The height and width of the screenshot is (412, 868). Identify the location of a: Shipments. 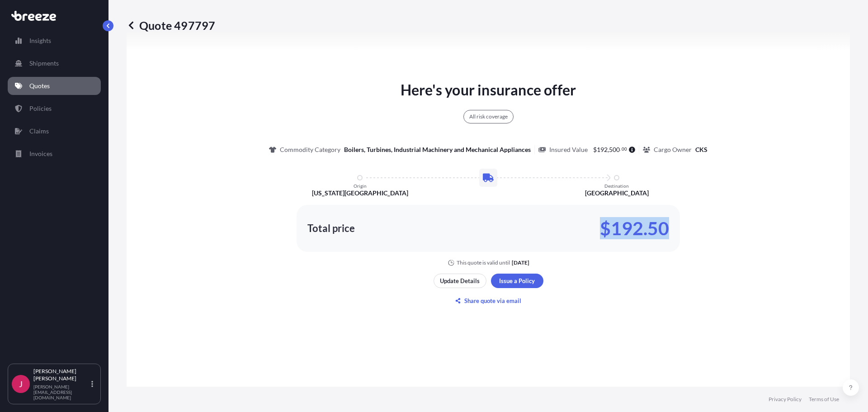
(54, 63).